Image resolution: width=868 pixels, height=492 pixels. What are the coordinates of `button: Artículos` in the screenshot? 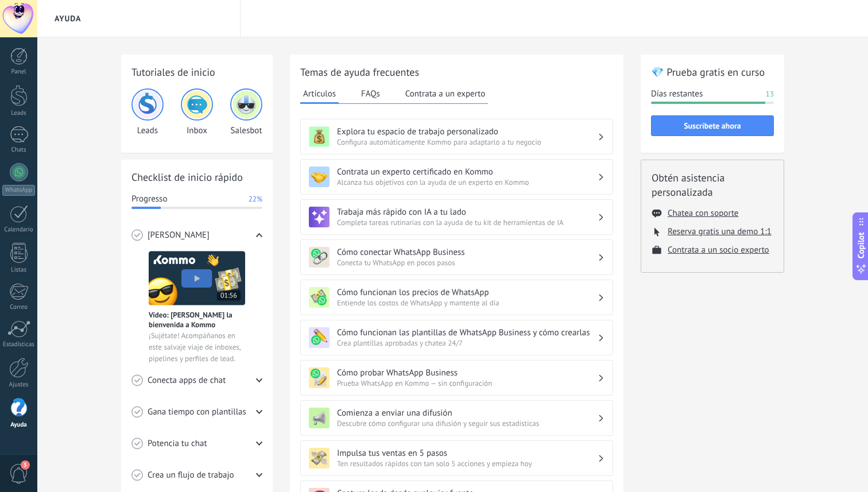 It's located at (319, 94).